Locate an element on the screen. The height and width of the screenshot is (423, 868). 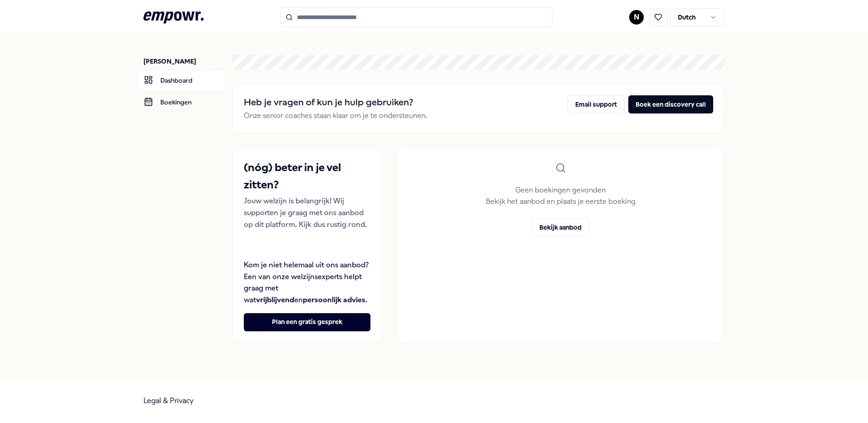
a: Legal & Privacy is located at coordinates (168, 400).